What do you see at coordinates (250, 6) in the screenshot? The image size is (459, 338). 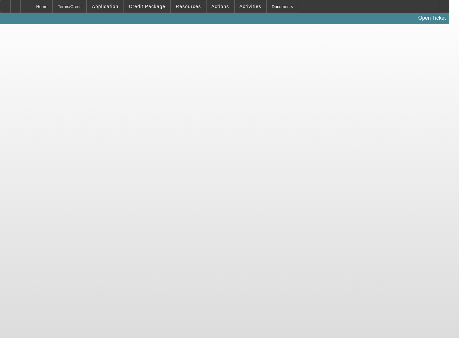 I see `button: Activities` at bounding box center [250, 6].